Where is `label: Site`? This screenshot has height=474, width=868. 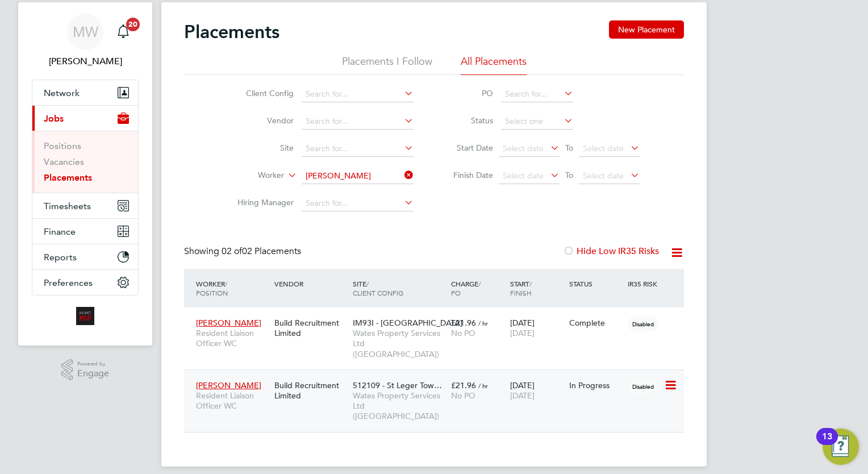
label: Site is located at coordinates (261, 148).